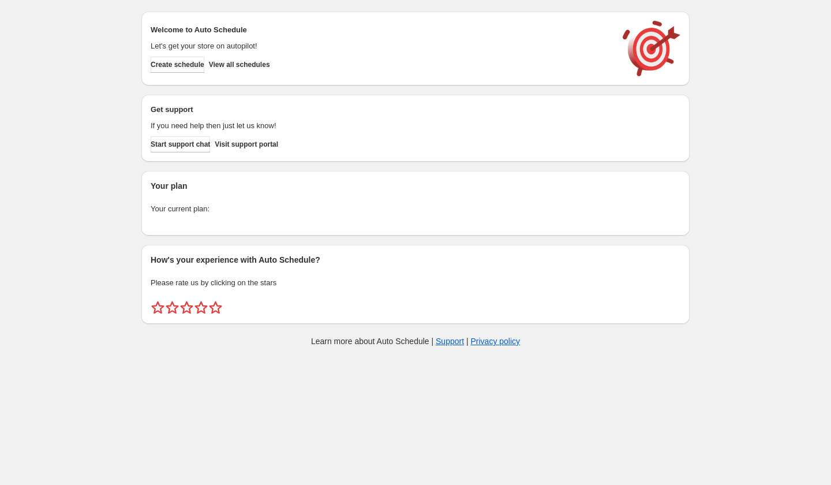 The height and width of the screenshot is (485, 831). I want to click on p: Learn more about Auto Schedule | |, so click(416, 341).